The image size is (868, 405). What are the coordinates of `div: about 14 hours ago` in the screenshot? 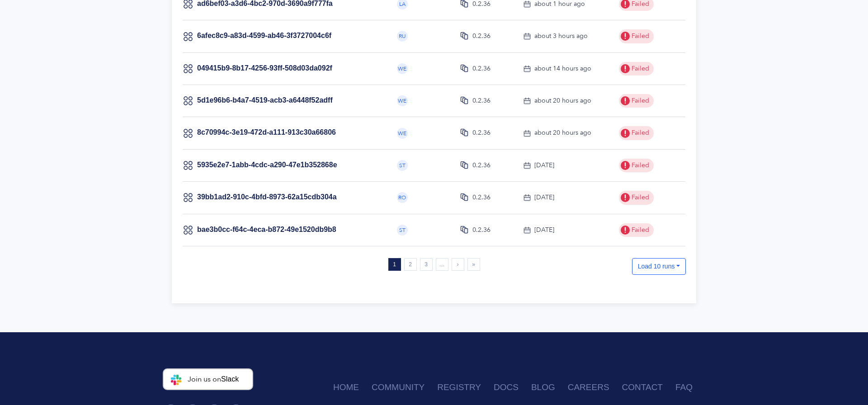 It's located at (563, 69).